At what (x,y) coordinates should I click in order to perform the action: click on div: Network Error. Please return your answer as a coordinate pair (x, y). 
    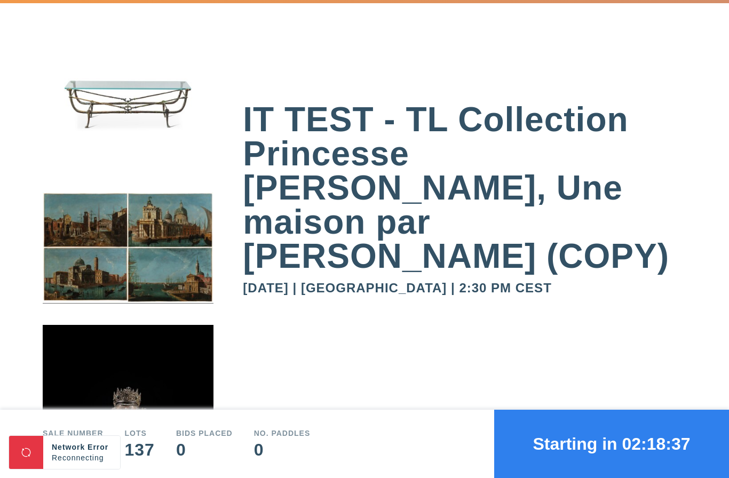
    Looking at the image, I should click on (82, 447).